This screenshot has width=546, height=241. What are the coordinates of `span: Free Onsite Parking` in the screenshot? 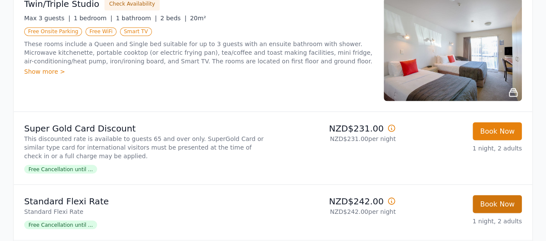 It's located at (53, 31).